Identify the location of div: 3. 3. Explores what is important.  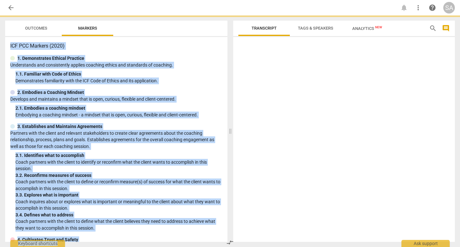
(119, 195).